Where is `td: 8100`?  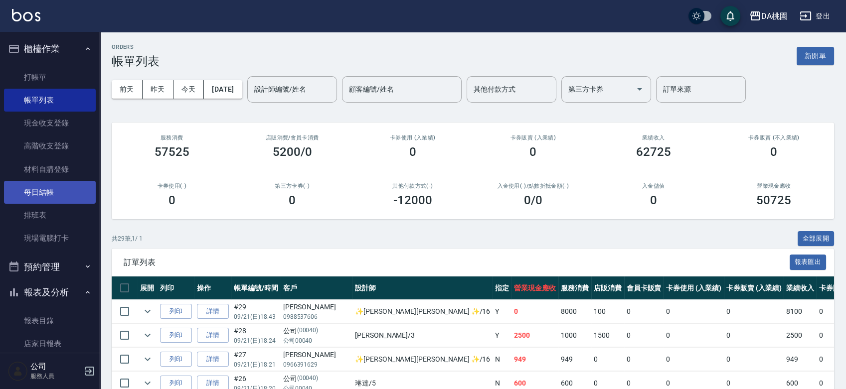
td: 8100 is located at coordinates (800, 312).